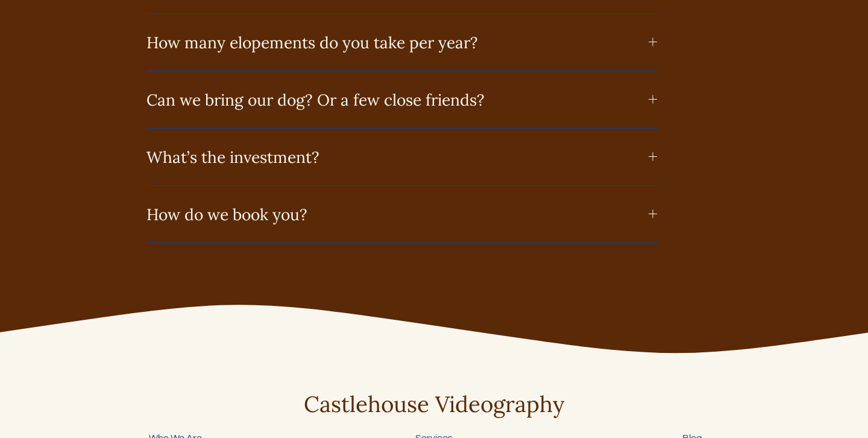 Image resolution: width=868 pixels, height=438 pixels. What do you see at coordinates (401, 214) in the screenshot?
I see `button: How do we book you?` at bounding box center [401, 214].